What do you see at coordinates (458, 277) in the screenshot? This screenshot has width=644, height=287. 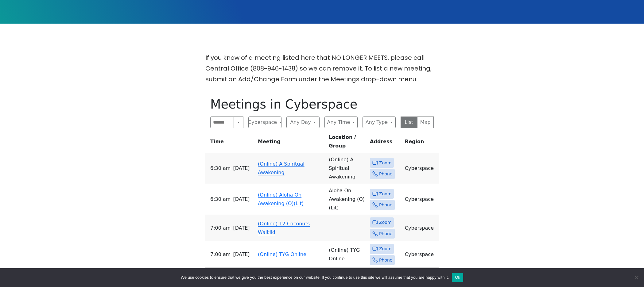 I see `button: Ok` at bounding box center [458, 277].